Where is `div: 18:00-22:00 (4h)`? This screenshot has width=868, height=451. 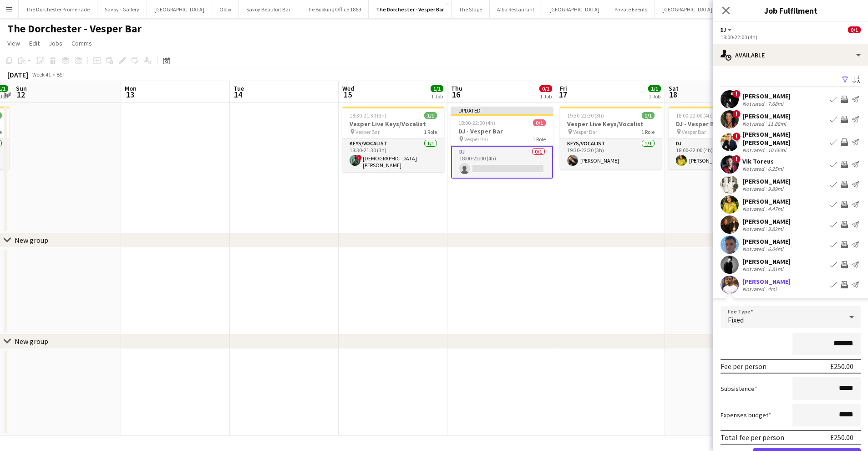
div: 18:00-22:00 (4h) is located at coordinates (791, 37).